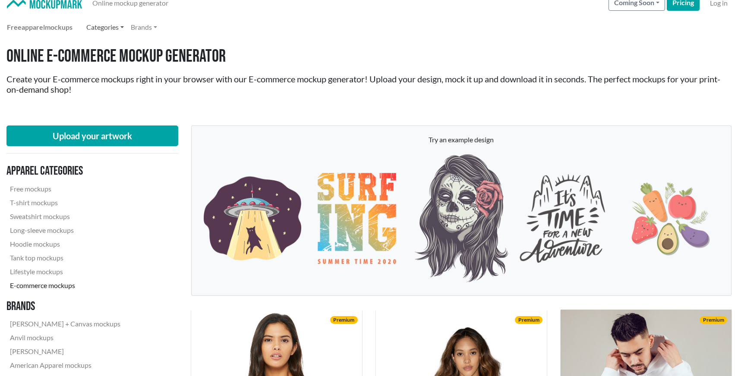  I want to click on h3: Apparel categories, so click(65, 171).